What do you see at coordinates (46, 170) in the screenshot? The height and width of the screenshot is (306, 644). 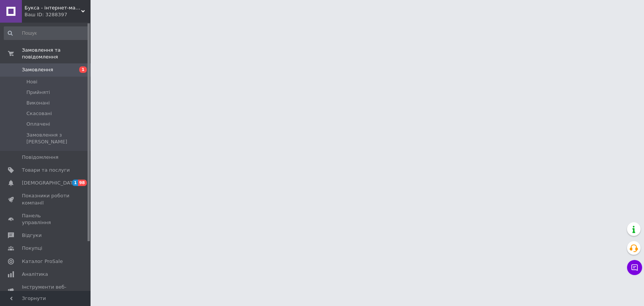 I see `span: Товари та послуги` at bounding box center [46, 170].